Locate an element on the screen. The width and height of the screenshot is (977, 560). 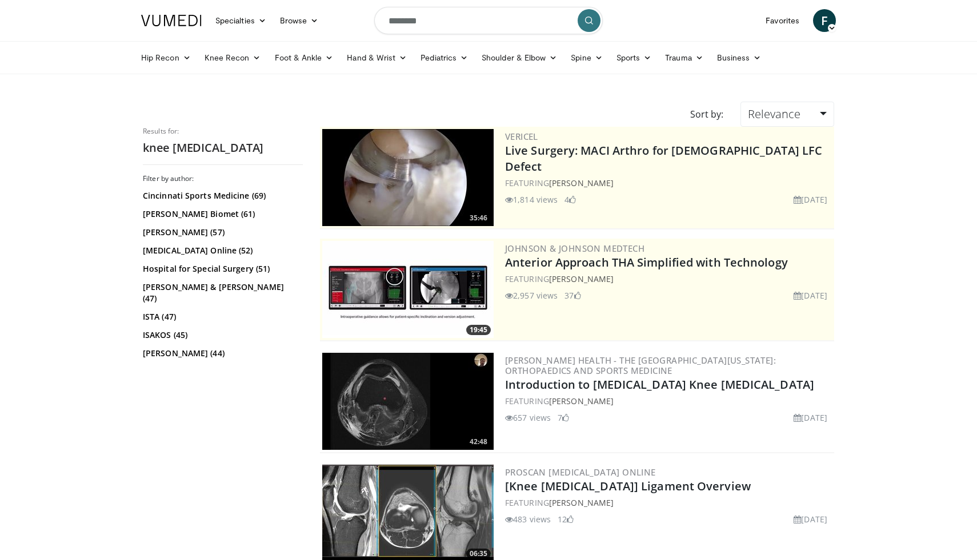
a: Relevance is located at coordinates (787, 114).